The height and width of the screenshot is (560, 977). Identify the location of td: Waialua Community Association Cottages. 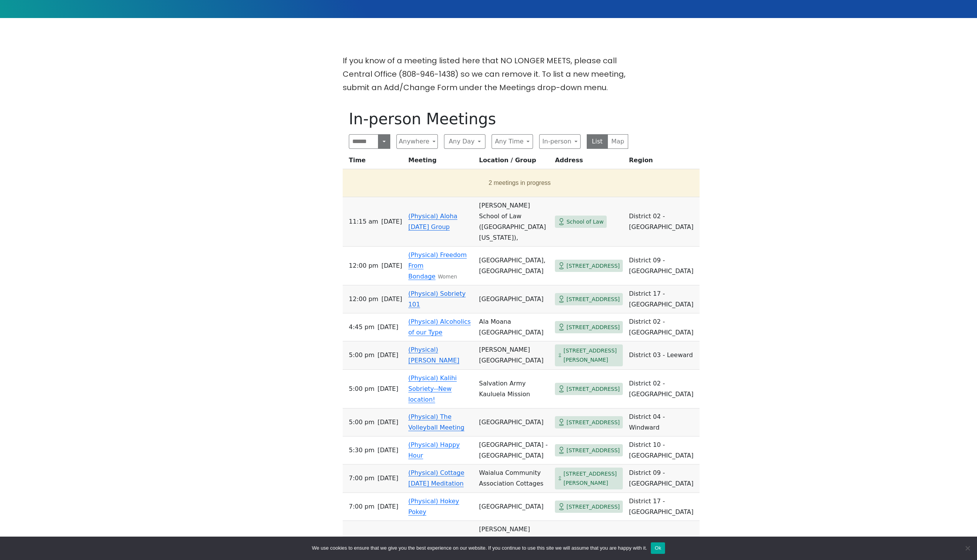
(514, 479).